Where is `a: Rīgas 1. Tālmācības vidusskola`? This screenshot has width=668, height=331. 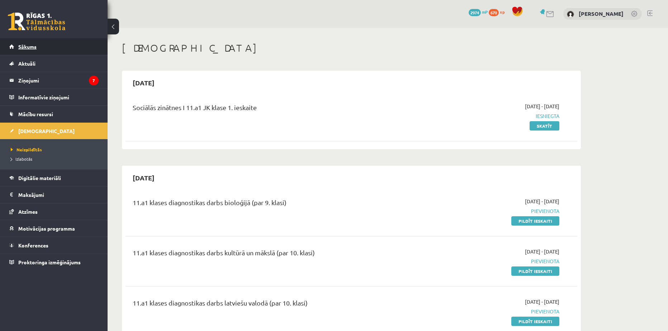 a: Rīgas 1. Tālmācības vidusskola is located at coordinates (37, 22).